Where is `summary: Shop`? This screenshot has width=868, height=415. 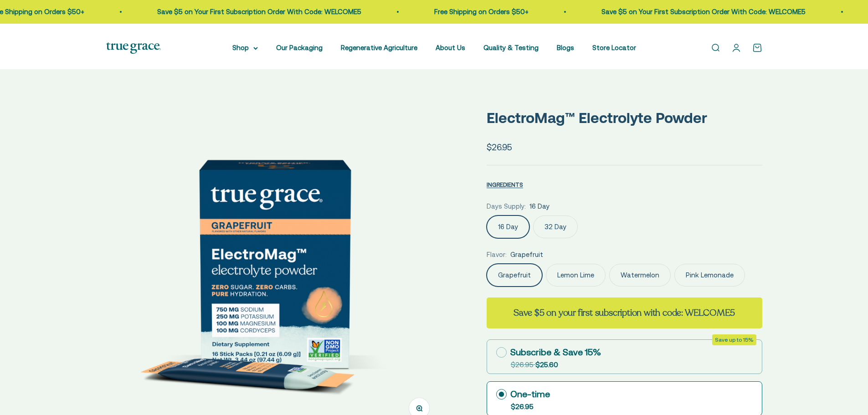
summary: Shop is located at coordinates (245, 48).